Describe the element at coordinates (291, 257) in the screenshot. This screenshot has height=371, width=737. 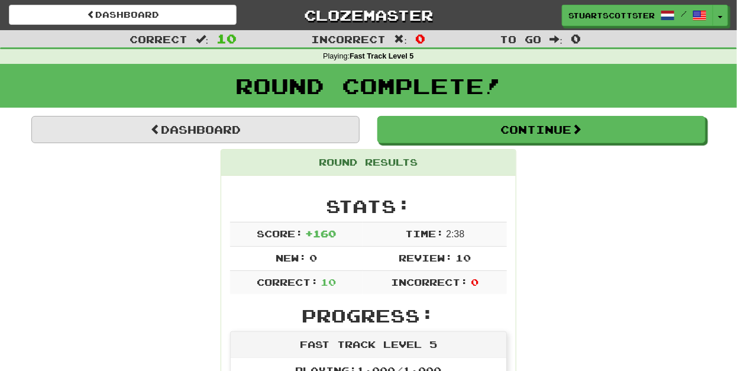
I see `span: New:` at that location.